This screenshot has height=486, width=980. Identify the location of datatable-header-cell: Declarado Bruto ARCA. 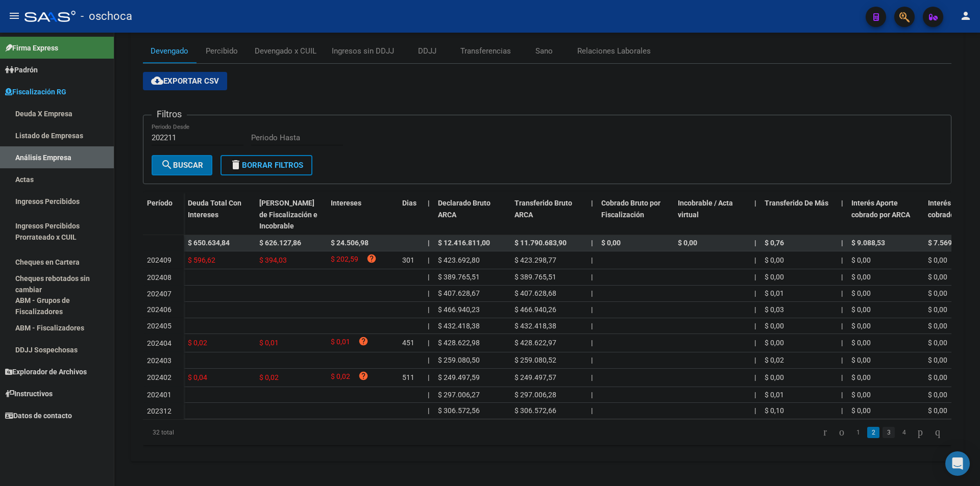
(472, 215).